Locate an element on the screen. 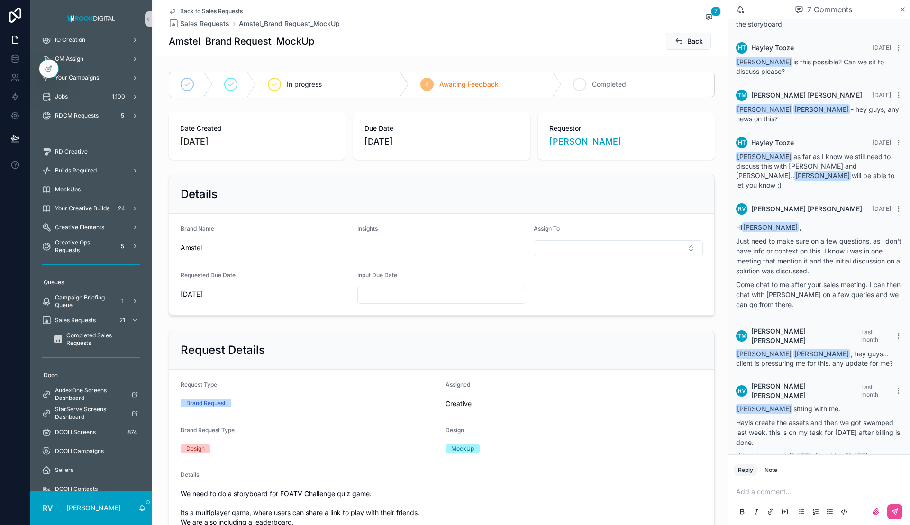  a: MockUps is located at coordinates (91, 189).